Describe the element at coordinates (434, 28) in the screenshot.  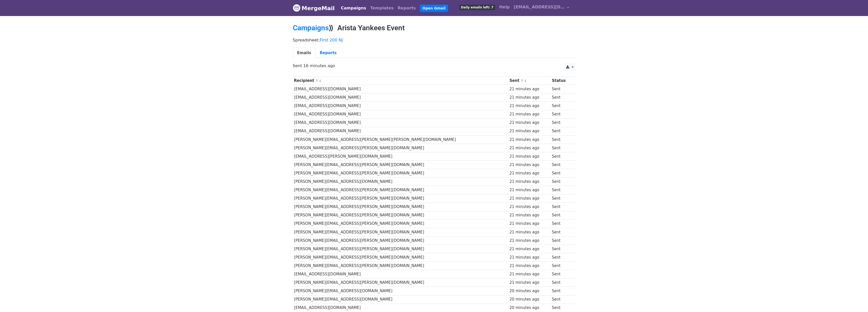
I see `h2: ⟫ Arista Yankees Event` at that location.